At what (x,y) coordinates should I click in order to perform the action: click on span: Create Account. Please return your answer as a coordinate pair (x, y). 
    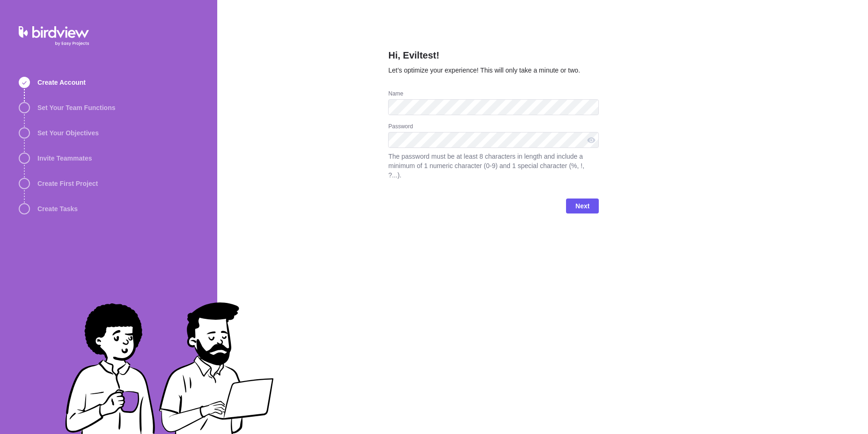
    Looking at the image, I should click on (62, 82).